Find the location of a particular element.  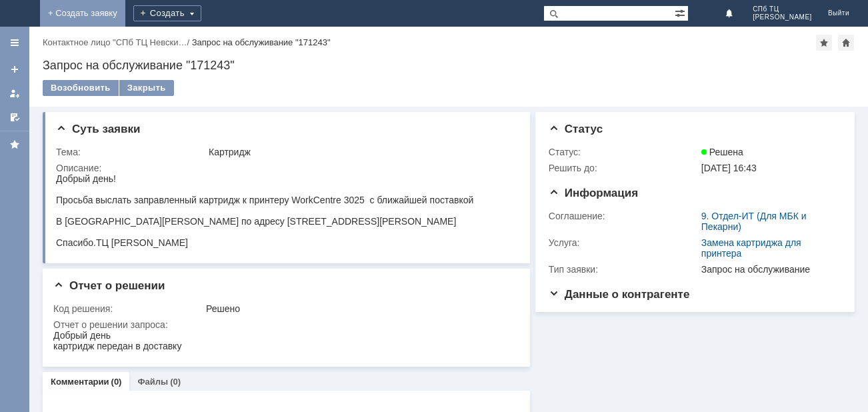

a: Замена картриджа для принтера is located at coordinates (751, 248).